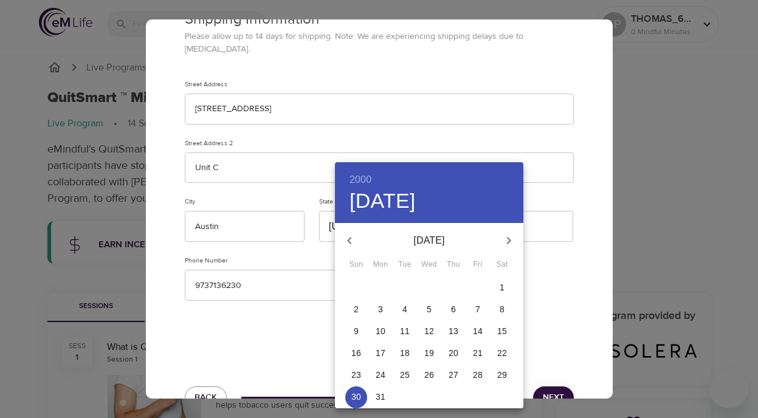 This screenshot has height=418, width=758. I want to click on p: 6, so click(453, 309).